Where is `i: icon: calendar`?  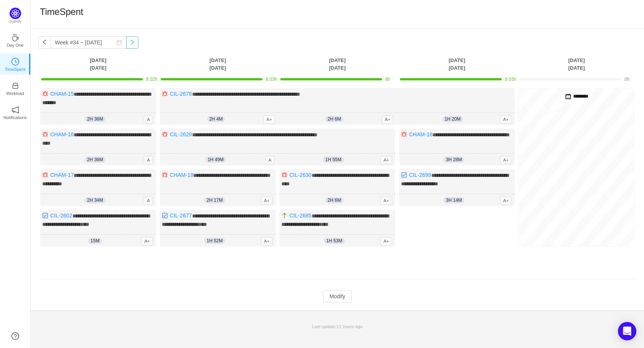
i: icon: calendar is located at coordinates (119, 42).